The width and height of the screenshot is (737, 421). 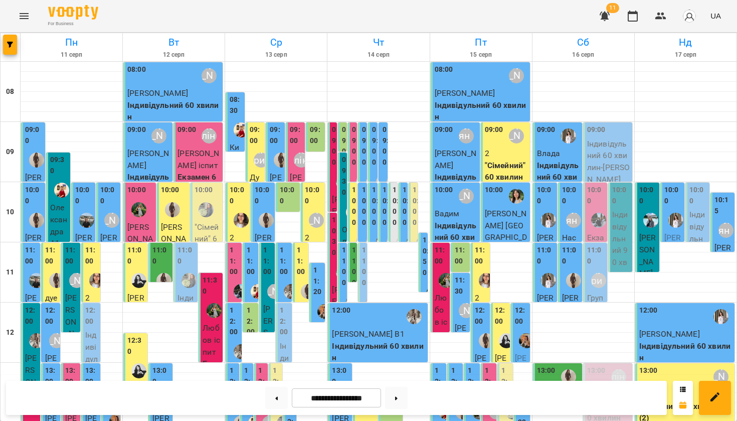 I want to click on h6: 10, so click(x=10, y=212).